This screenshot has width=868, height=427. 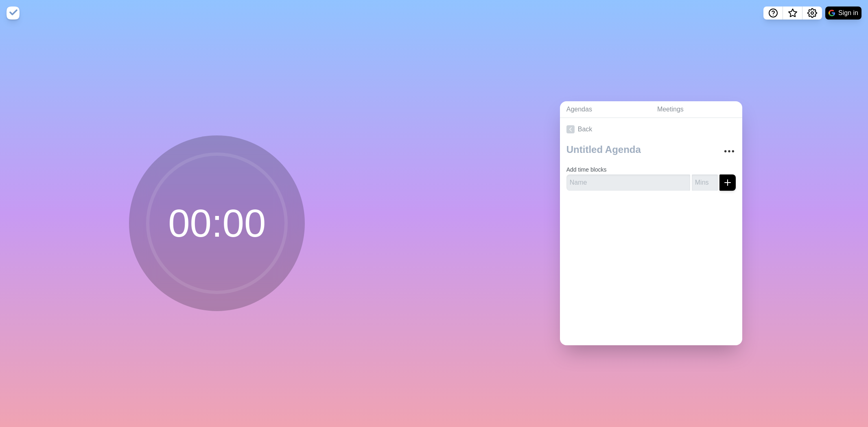 What do you see at coordinates (586, 170) in the screenshot?
I see `label: Add time blocks` at bounding box center [586, 170].